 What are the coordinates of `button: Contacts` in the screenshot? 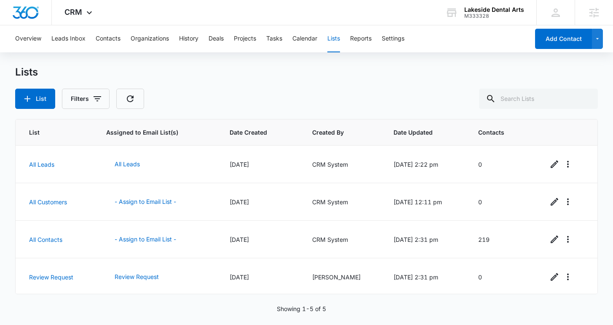 It's located at (108, 39).